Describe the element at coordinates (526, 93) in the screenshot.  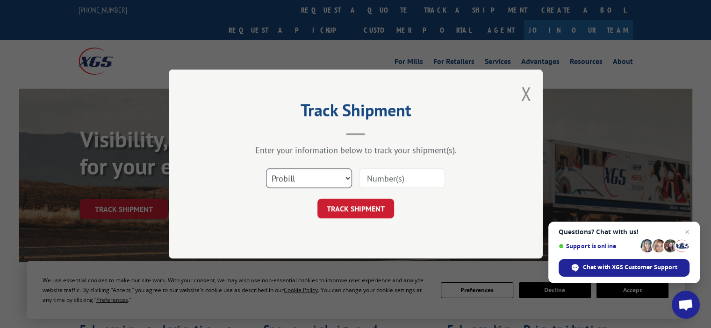
I see `button: Close modal` at that location.